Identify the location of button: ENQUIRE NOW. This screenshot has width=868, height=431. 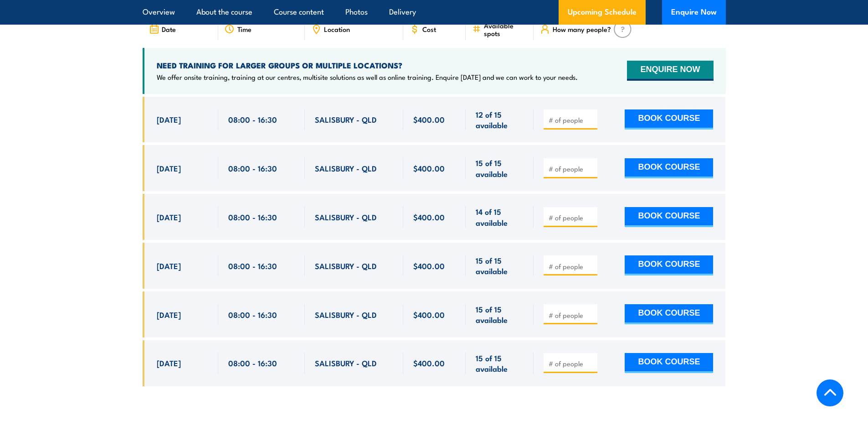
(670, 71).